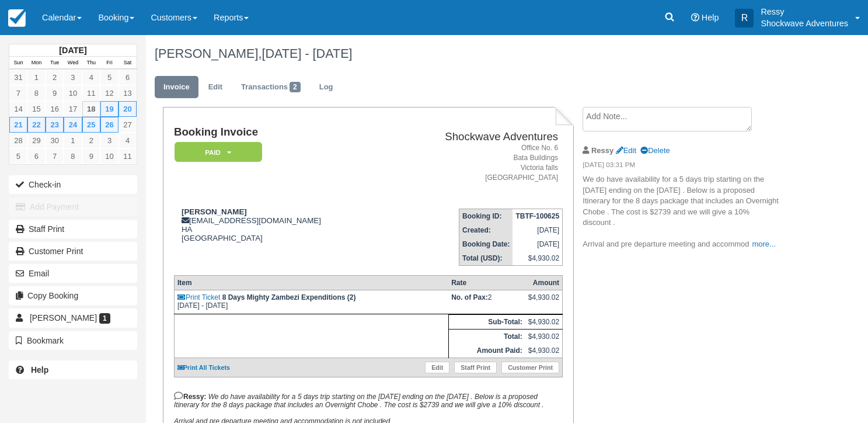 The height and width of the screenshot is (423, 868). I want to click on a: 20, so click(127, 109).